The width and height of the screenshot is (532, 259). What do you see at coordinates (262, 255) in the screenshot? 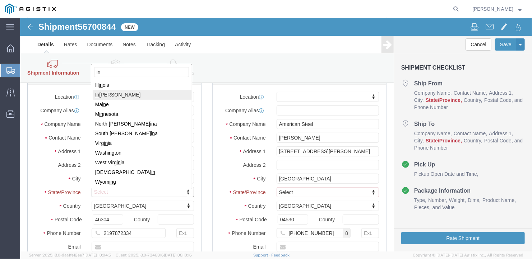
I see `a: Support` at bounding box center [262, 255].